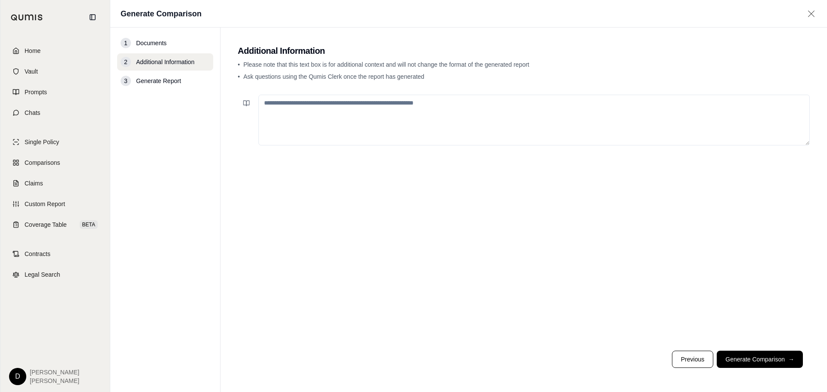 The image size is (827, 392). What do you see at coordinates (93, 17) in the screenshot?
I see `button: Collapse sidebar` at bounding box center [93, 17].